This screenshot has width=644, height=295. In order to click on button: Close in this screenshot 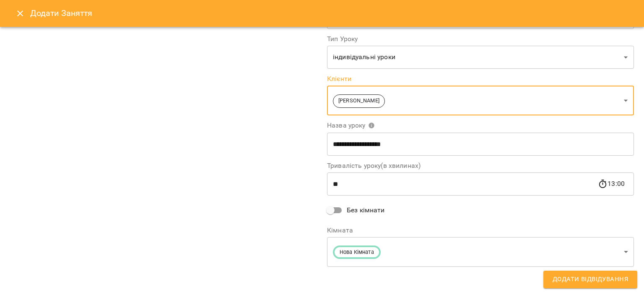, I will do `click(20, 14)`.